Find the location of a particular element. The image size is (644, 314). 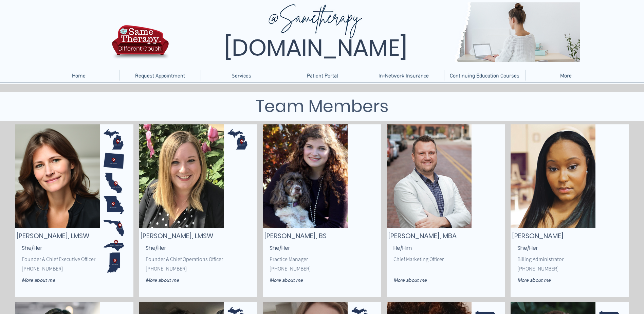

p: Home is located at coordinates (79, 75).